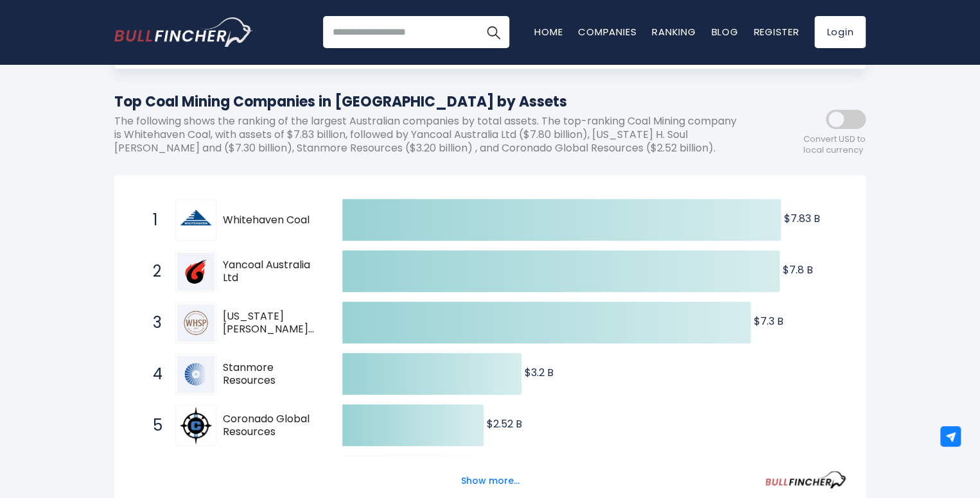 The image size is (980, 498). Describe the element at coordinates (196, 374) in the screenshot. I see `img: Stanmore Resources` at that location.